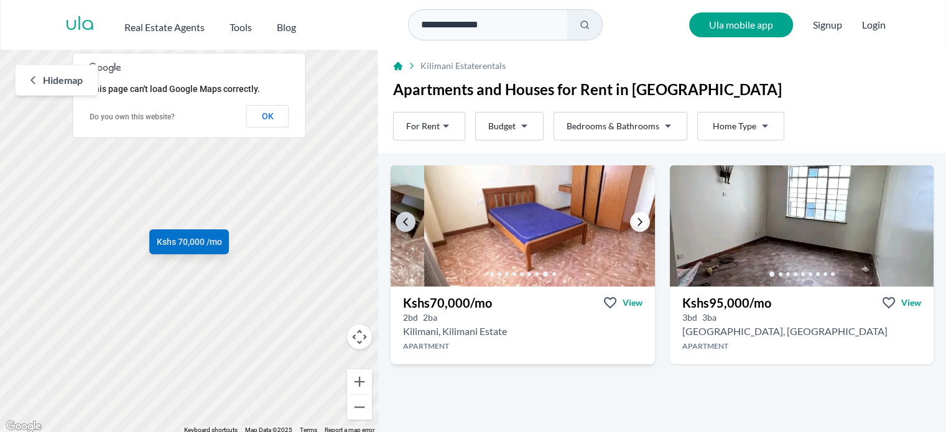 The width and height of the screenshot is (946, 432). I want to click on h5: 3 bedrooms, so click(690, 318).